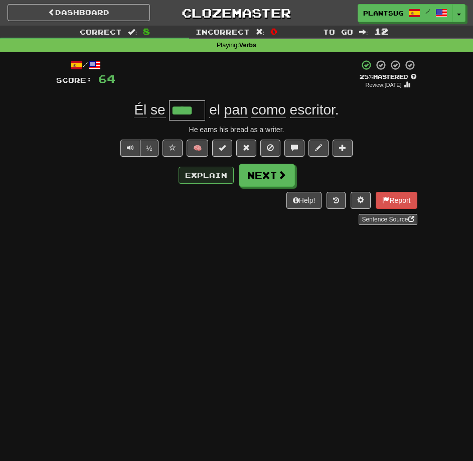 This screenshot has width=473, height=461. Describe the element at coordinates (248, 45) in the screenshot. I see `strong: Verbs` at that location.